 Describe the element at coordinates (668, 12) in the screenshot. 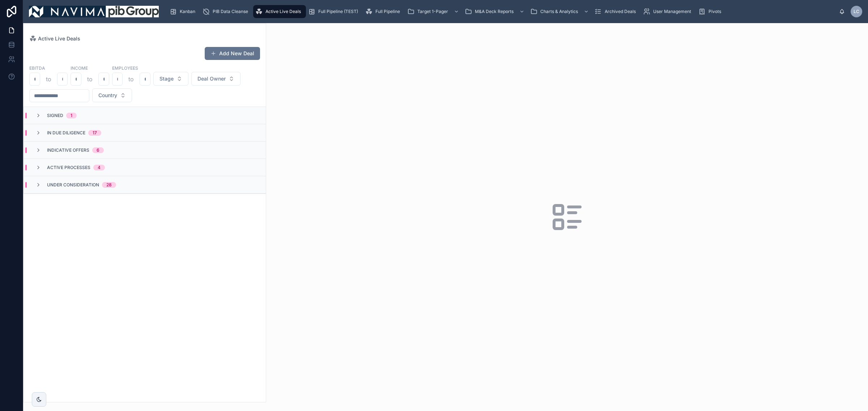

I see `a: User Management` at that location.